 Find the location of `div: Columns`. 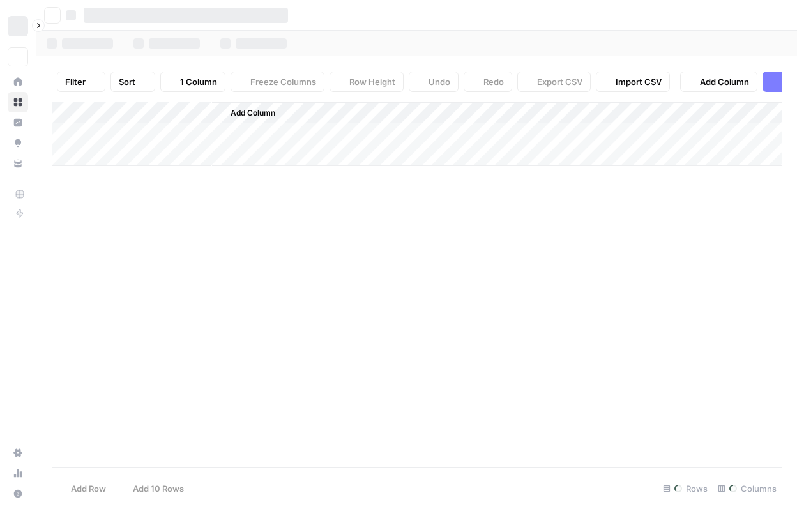

div: Columns is located at coordinates (747, 488).